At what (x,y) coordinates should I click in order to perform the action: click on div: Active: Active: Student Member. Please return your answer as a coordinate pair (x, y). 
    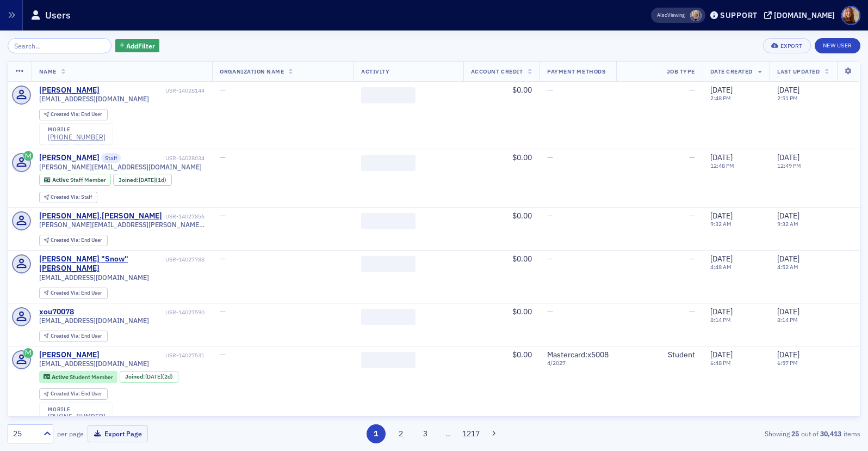
    Looking at the image, I should click on (78, 377).